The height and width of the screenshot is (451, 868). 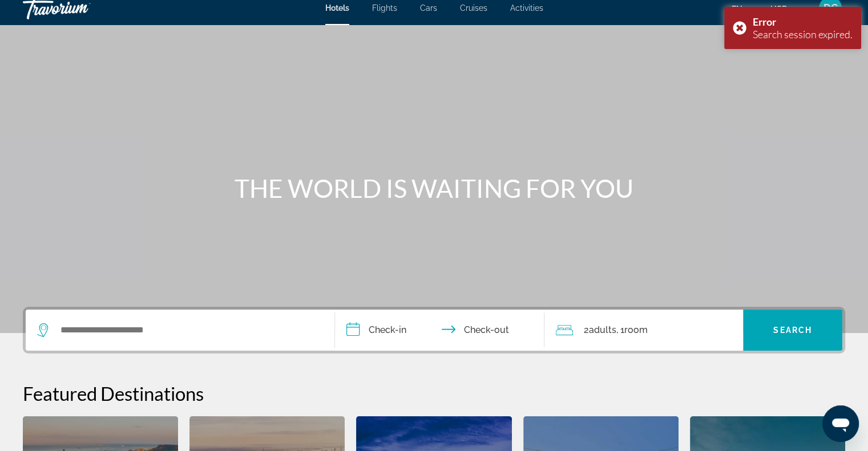 I want to click on span: Activities, so click(x=526, y=8).